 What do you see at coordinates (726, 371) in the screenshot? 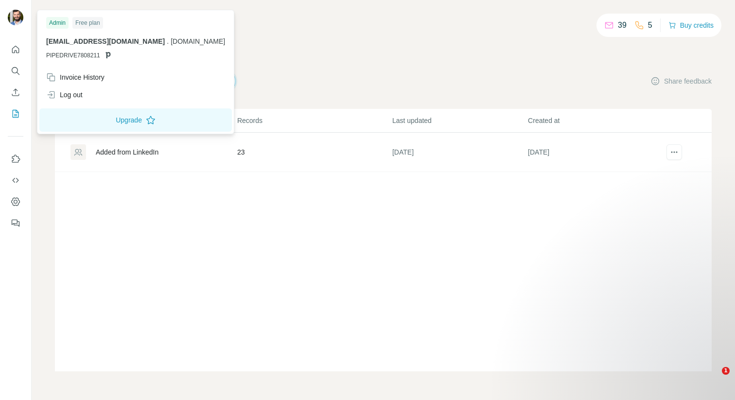
I see `span: 1` at bounding box center [726, 371].